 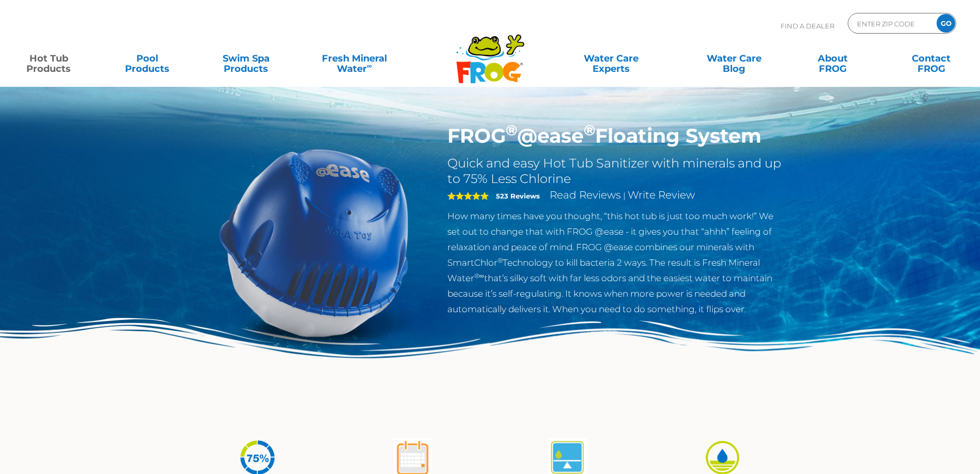 What do you see at coordinates (833, 58) in the screenshot?
I see `a: AboutFROG` at bounding box center [833, 58].